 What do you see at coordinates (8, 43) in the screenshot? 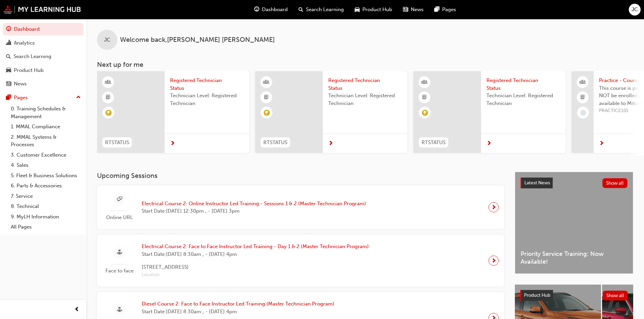
I see `span: chart-icon` at bounding box center [8, 43].